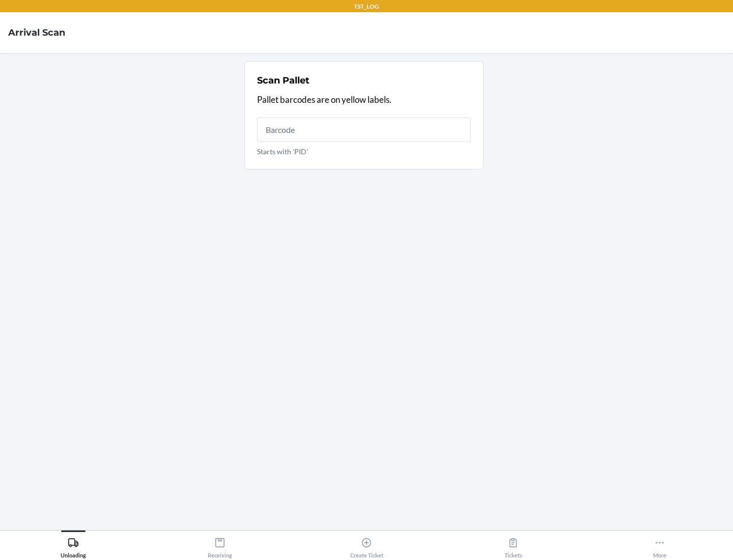 The height and width of the screenshot is (560, 733). I want to click on button: Tickets, so click(513, 544).